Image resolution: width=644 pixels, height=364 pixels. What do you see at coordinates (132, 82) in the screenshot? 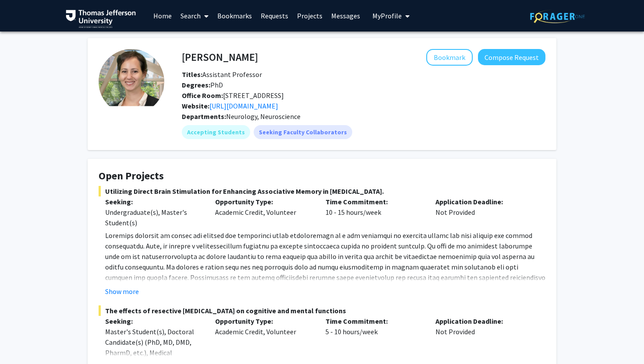
I see `img: Profile Picture` at bounding box center [132, 82].